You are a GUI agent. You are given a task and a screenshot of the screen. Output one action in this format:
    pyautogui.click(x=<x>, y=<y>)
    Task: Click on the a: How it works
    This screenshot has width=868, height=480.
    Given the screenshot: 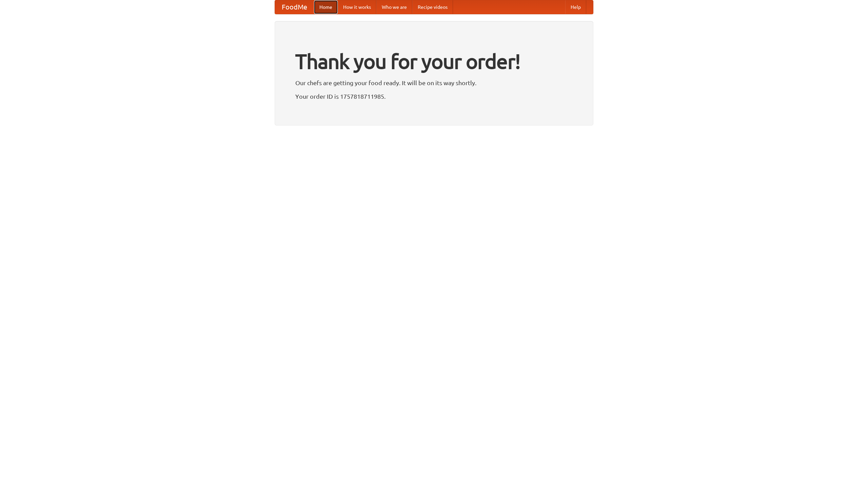 What is the action you would take?
    pyautogui.click(x=357, y=7)
    